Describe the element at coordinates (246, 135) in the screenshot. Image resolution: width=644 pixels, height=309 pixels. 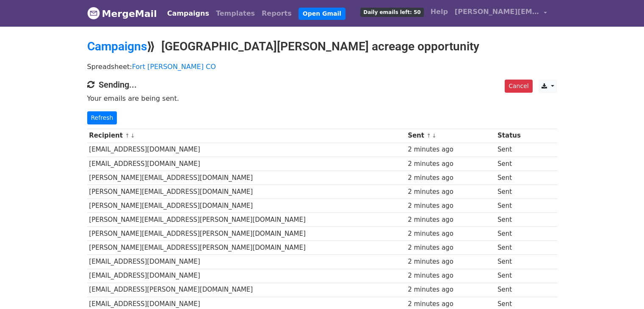
I see `th: Recipient` at that location.